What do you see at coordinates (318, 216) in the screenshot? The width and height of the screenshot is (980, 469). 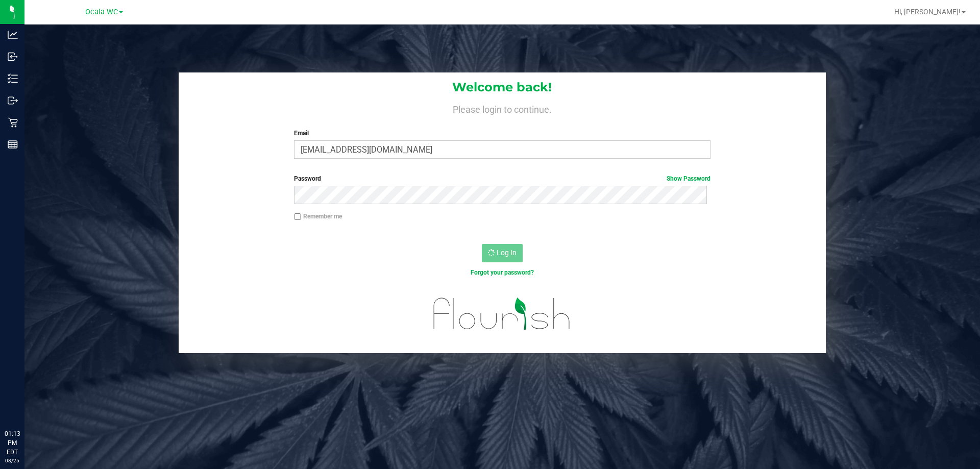 I see `label: Remember me` at bounding box center [318, 216].